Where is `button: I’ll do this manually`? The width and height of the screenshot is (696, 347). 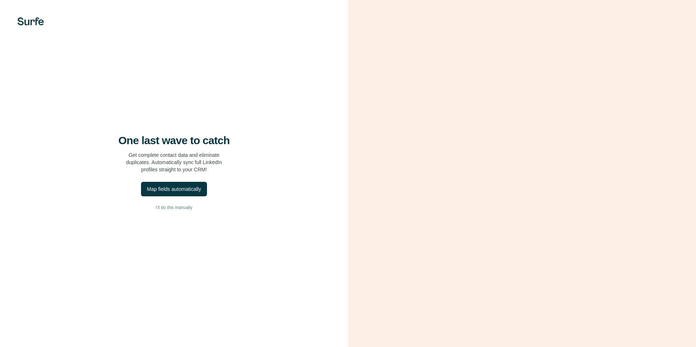
button: I’ll do this manually is located at coordinates (174, 208).